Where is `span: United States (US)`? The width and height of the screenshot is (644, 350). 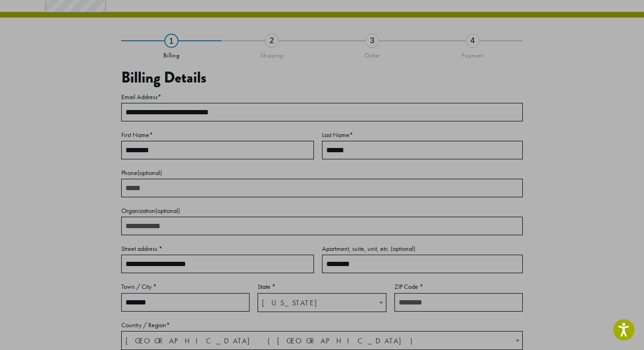
span: United States (US) is located at coordinates (322, 340).